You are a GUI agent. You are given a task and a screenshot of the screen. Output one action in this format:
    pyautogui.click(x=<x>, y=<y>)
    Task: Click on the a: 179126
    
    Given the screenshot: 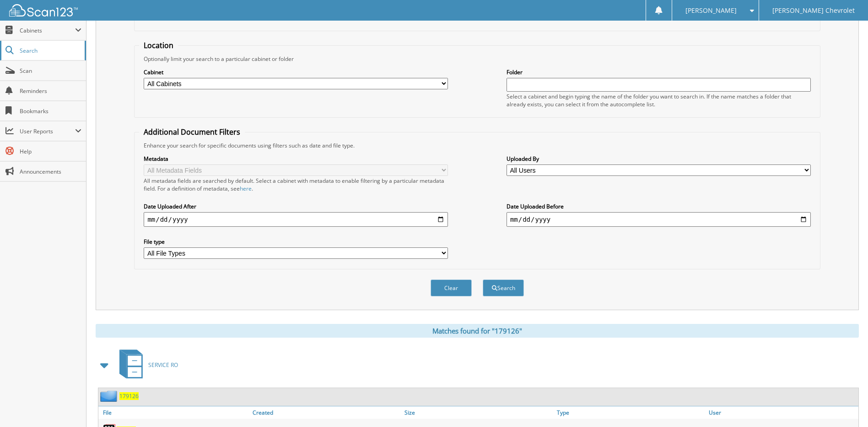 What is the action you would take?
    pyautogui.click(x=129, y=396)
    